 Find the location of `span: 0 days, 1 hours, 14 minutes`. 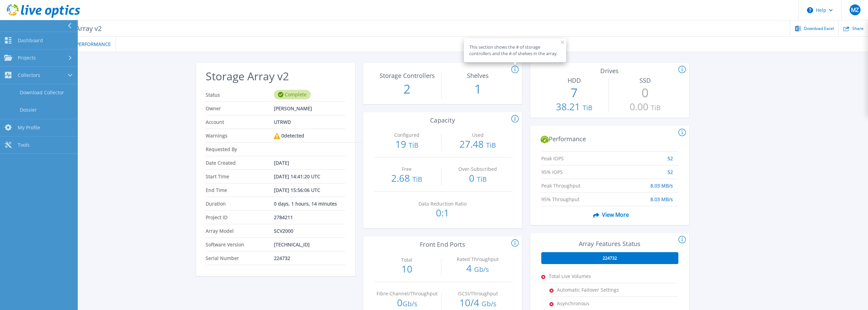

span: 0 days, 1 hours, 14 minutes is located at coordinates (305, 204).